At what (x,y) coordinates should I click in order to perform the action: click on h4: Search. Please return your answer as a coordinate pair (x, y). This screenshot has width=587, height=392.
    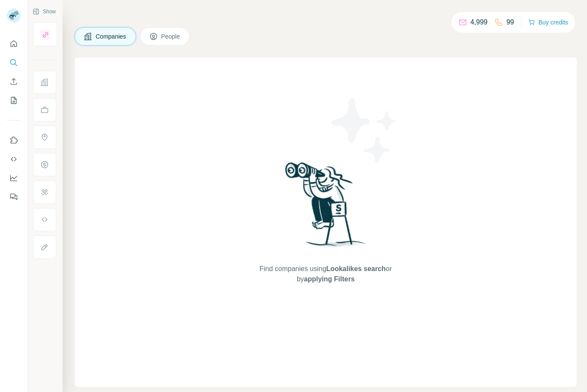
    Looking at the image, I should click on (326, 16).